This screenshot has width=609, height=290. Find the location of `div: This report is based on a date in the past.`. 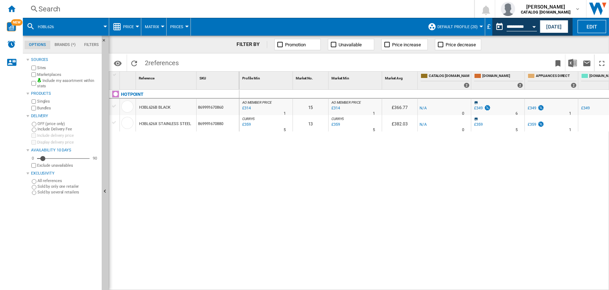

div: This report is based on a date in the past. is located at coordinates (515, 27).